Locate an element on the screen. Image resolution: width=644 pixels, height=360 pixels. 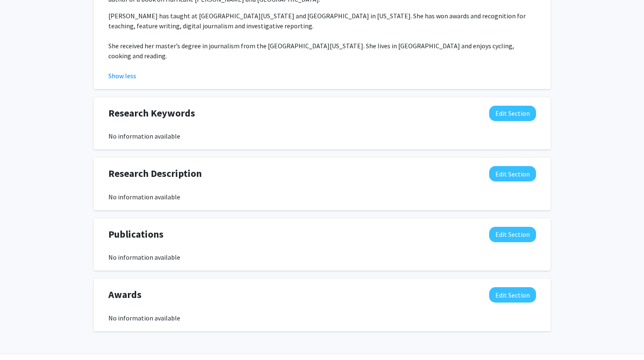
span: Publications is located at coordinates (136, 234).